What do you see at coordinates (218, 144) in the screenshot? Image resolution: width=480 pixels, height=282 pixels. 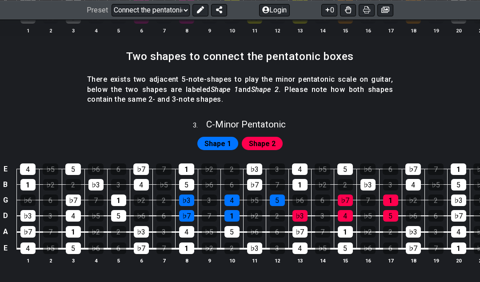 I see `span: First enable full edit mode to edit` at bounding box center [218, 144].